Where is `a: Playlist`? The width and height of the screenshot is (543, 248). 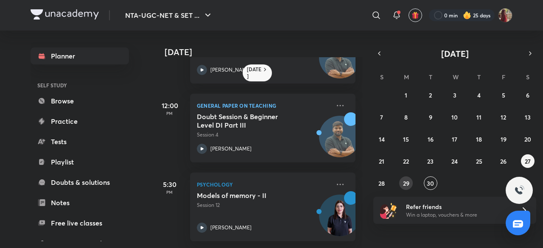
a: Playlist is located at coordinates (80, 162).